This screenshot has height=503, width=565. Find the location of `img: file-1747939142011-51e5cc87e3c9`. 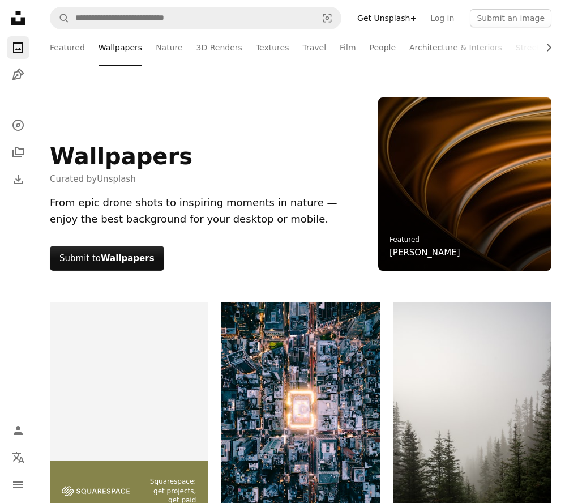

img: file-1747939142011-51e5cc87e3c9 is located at coordinates (96, 491).